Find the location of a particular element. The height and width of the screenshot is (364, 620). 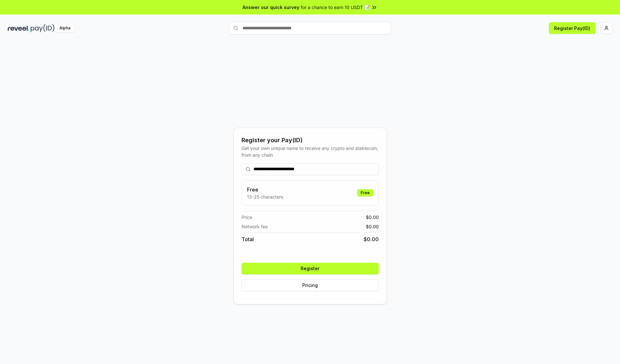

h3: Free is located at coordinates (265, 189).